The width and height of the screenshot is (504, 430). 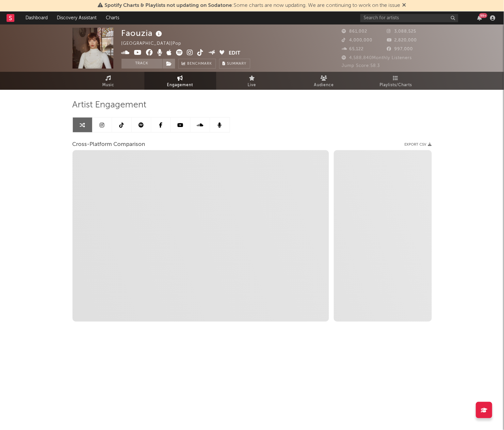 What do you see at coordinates (252, 81) in the screenshot?
I see `a: Live` at bounding box center [252, 81].